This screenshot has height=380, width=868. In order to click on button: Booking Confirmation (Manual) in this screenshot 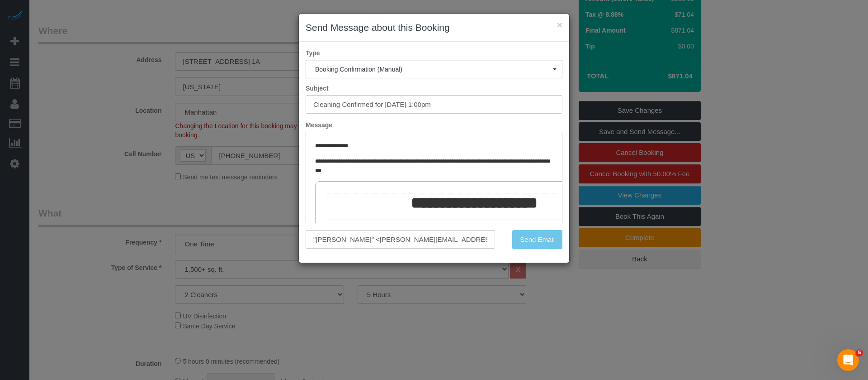, I will do `click(434, 69)`.